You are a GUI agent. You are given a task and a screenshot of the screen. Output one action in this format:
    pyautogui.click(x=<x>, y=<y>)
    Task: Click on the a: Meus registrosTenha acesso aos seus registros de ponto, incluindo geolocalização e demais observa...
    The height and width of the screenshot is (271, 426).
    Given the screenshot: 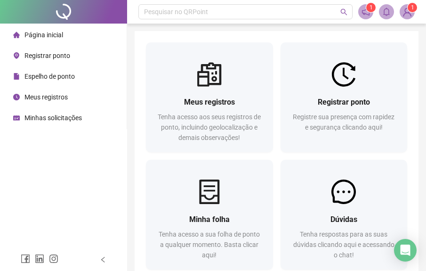 What is the action you would take?
    pyautogui.click(x=210, y=97)
    